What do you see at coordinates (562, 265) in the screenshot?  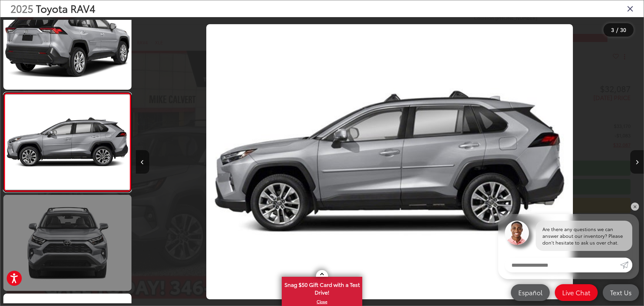 I see `input: Enter your message` at bounding box center [562, 265].